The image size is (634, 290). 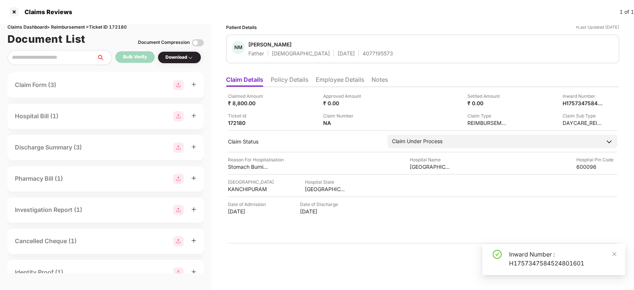 I want to click on div: H1757347584524801601, so click(x=583, y=103).